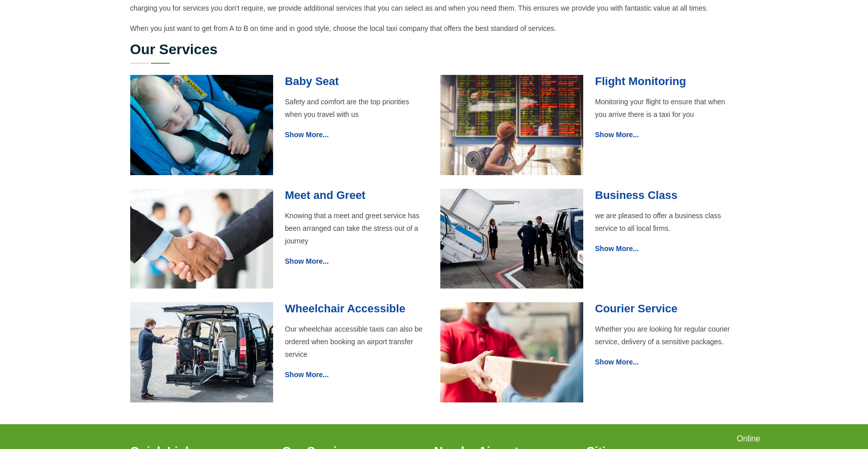 The height and width of the screenshot is (449, 868). I want to click on p: When you just want to get from A to B on time and in good style, choose the local taxi company th..., so click(435, 28).